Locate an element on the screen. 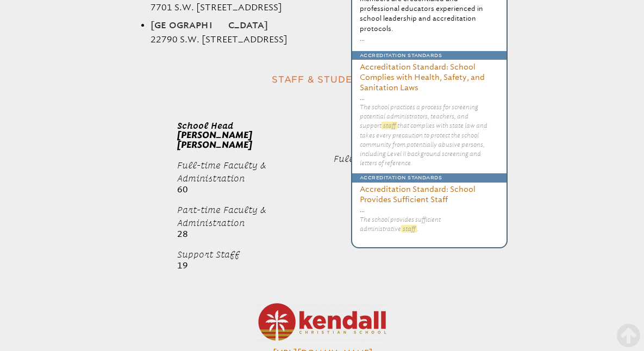 The width and height of the screenshot is (644, 351). a: Accreditation Standard: School Complies with Health, Safety, and Sanitation Laws is located at coordinates (429, 77).